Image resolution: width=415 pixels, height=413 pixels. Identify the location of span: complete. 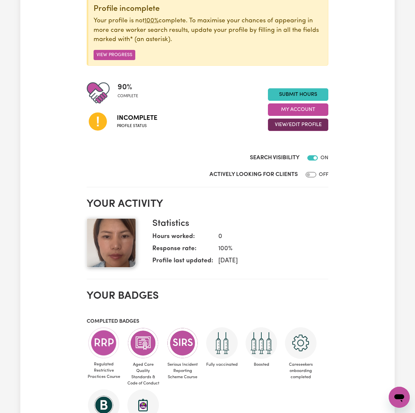
(128, 96).